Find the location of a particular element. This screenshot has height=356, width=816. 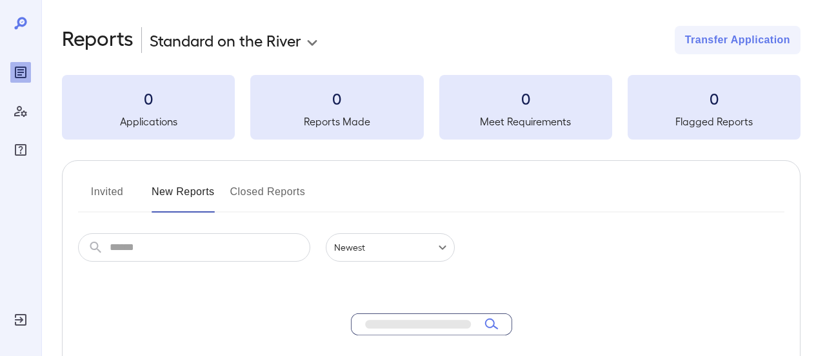

div: Log Out is located at coordinates (21, 319).